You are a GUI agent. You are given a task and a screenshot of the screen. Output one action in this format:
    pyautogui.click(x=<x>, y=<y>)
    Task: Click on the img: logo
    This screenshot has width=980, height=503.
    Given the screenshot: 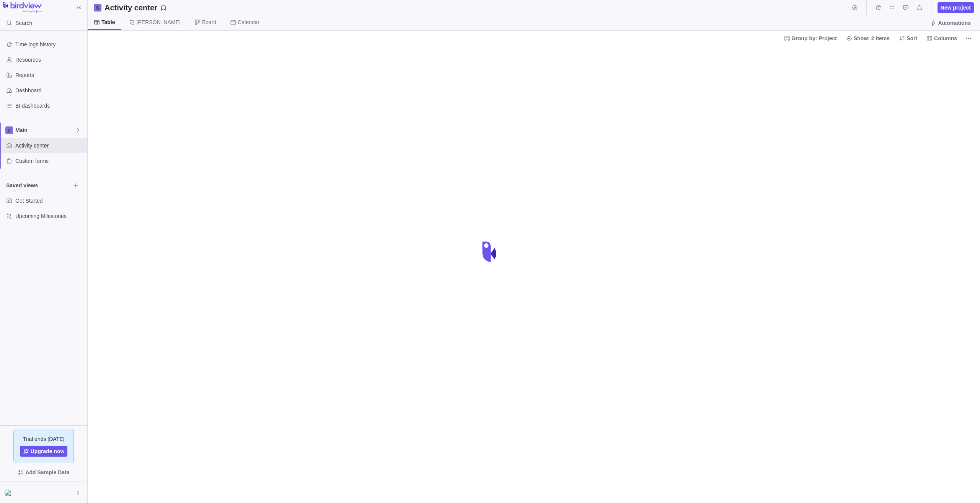 What is the action you would take?
    pyautogui.click(x=22, y=8)
    